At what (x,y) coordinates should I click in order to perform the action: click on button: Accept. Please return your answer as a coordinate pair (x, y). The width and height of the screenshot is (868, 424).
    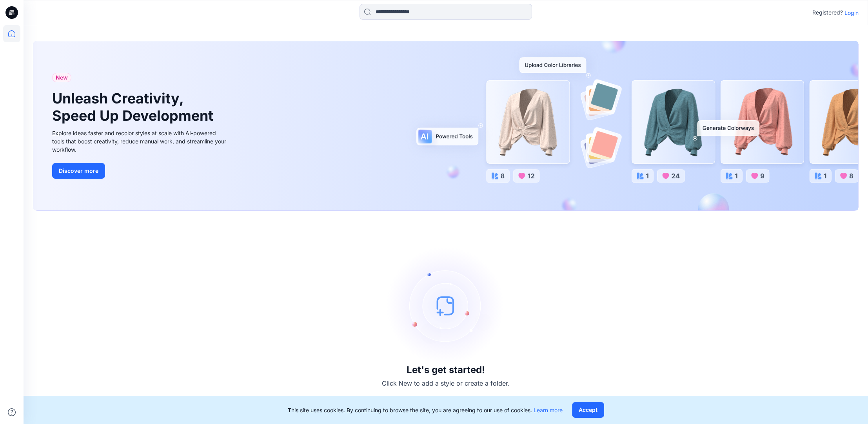
    Looking at the image, I should click on (588, 410).